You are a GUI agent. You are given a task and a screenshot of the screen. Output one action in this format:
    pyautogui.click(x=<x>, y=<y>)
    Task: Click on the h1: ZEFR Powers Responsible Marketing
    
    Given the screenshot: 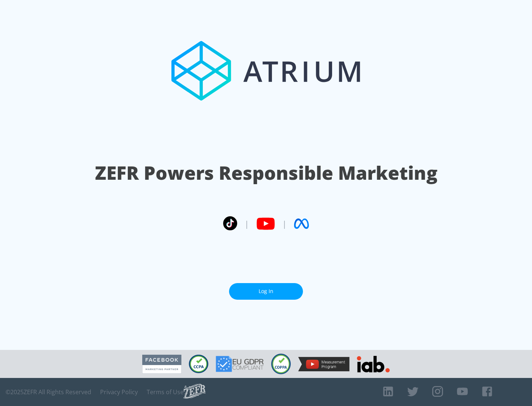 What is the action you would take?
    pyautogui.click(x=266, y=173)
    